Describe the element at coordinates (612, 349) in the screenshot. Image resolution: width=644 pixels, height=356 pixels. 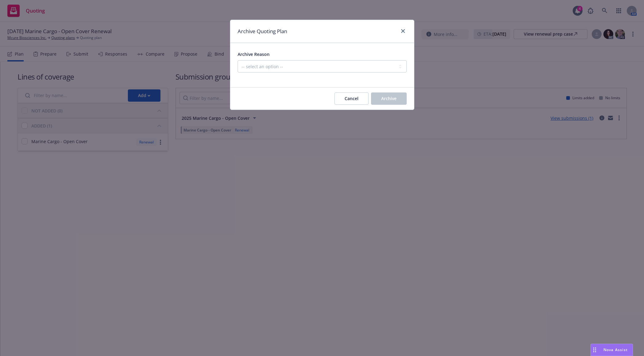
I see `button: Nova Assist` at that location.